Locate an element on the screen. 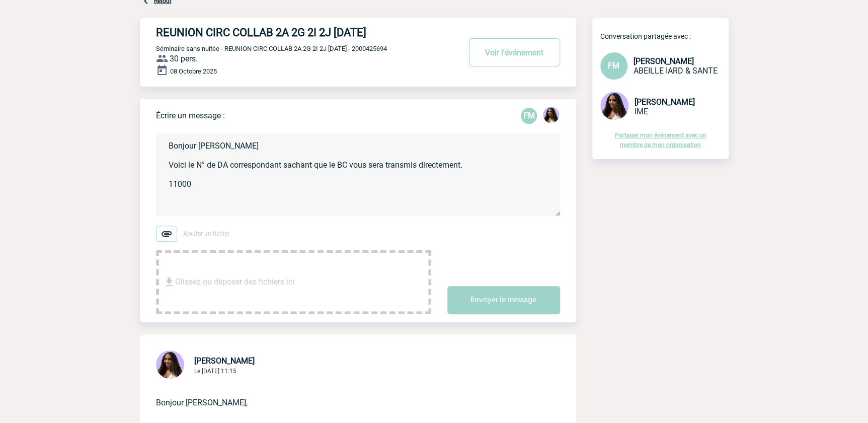 Image resolution: width=868 pixels, height=423 pixels. span: IME is located at coordinates (641, 111).